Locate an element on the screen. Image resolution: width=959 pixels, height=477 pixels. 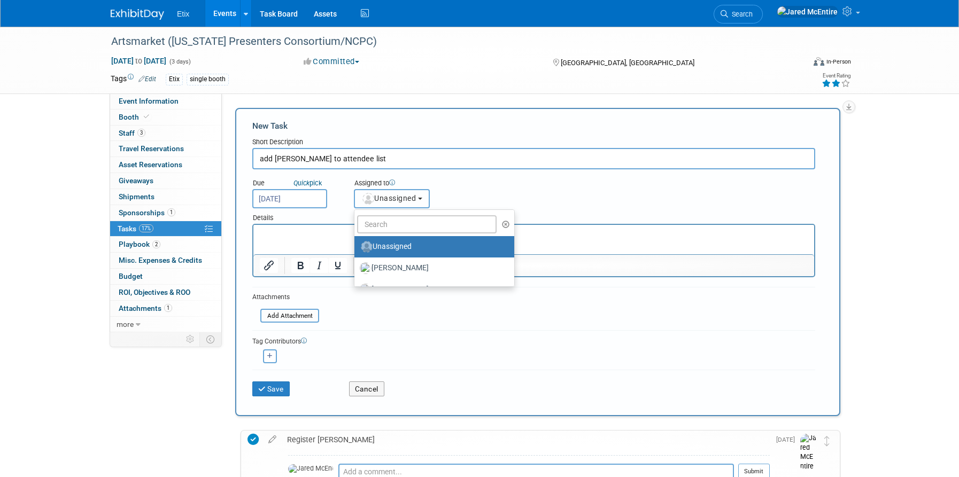
span: Playbook is located at coordinates (140, 244).